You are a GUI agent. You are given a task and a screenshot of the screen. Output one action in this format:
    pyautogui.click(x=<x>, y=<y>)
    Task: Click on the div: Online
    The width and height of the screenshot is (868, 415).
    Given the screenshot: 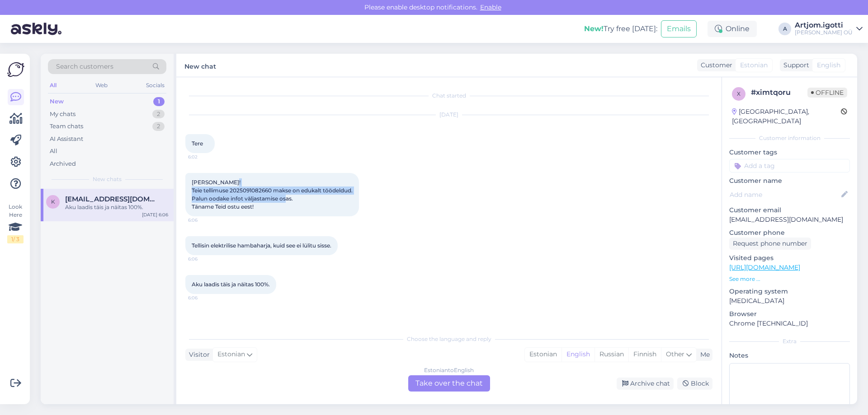 What is the action you would take?
    pyautogui.click(x=732, y=29)
    